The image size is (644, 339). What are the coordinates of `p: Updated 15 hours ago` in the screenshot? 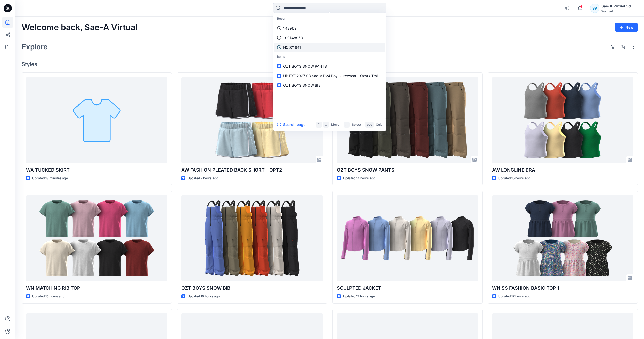 It's located at (514, 179).